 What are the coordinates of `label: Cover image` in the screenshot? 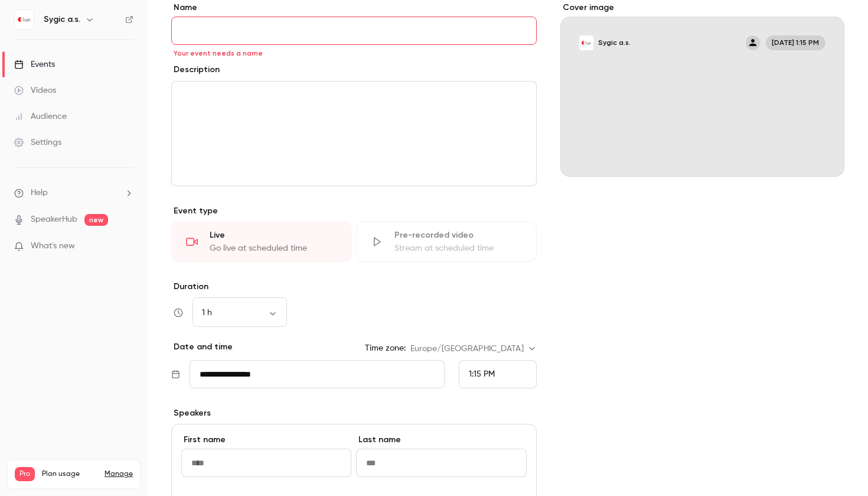 It's located at (702, 8).